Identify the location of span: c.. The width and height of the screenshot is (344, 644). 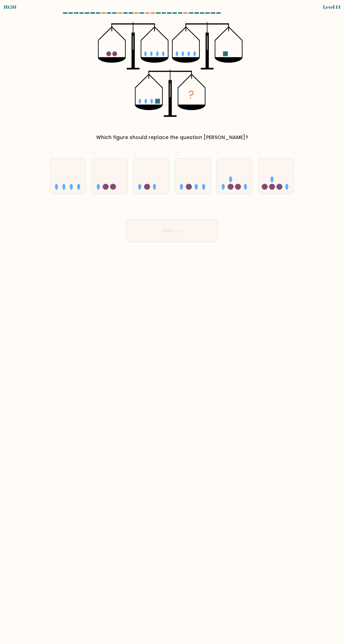
(135, 153).